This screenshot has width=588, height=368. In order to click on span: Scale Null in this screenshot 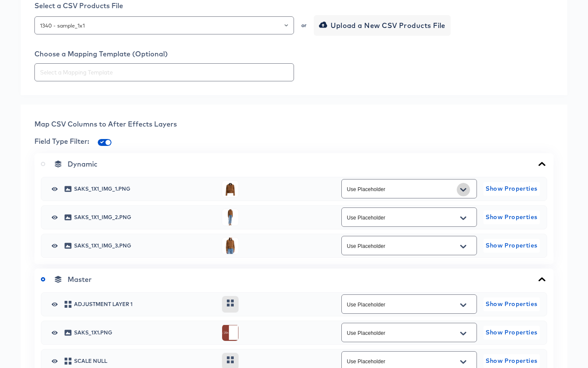, I will do `click(144, 361)`.